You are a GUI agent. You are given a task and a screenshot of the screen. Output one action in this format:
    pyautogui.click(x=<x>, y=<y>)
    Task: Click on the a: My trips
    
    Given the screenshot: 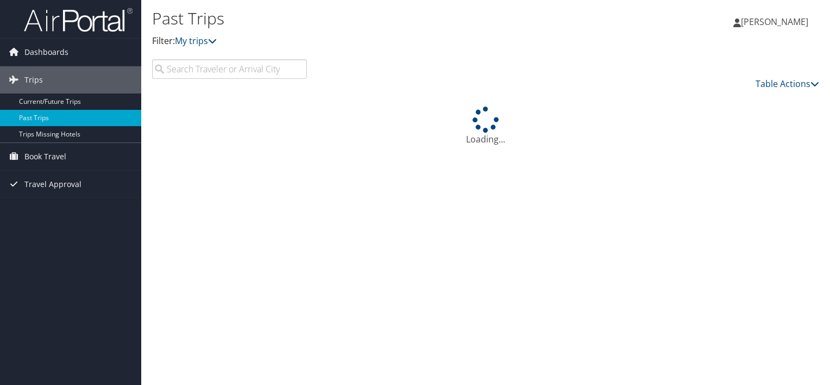 What is the action you would take?
    pyautogui.click(x=196, y=41)
    